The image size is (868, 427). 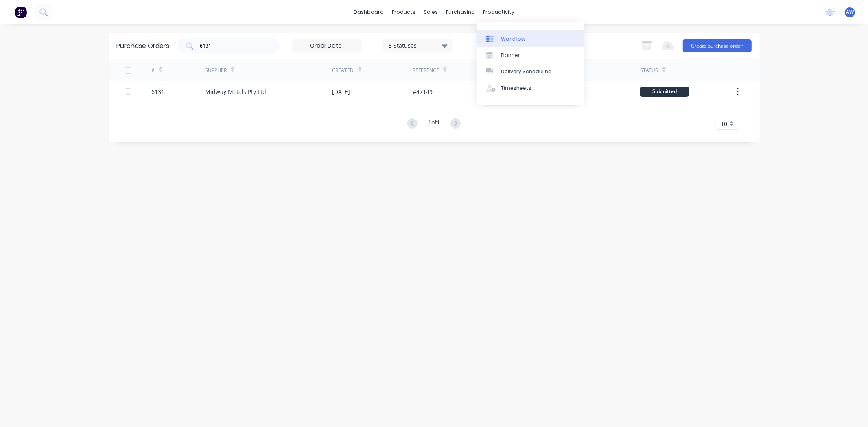 What do you see at coordinates (216, 70) in the screenshot?
I see `div: Supplier` at bounding box center [216, 70].